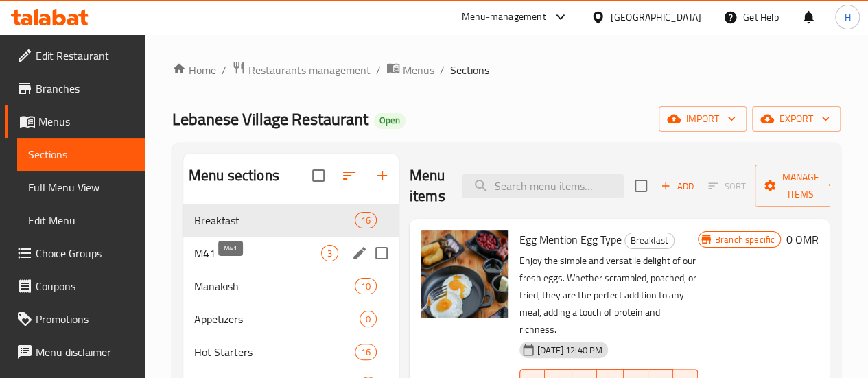  Describe the element at coordinates (543, 186) in the screenshot. I see `input: search` at that location.